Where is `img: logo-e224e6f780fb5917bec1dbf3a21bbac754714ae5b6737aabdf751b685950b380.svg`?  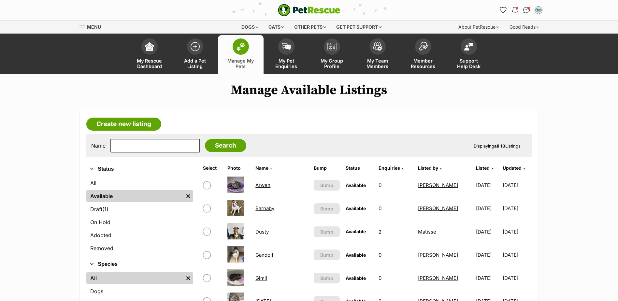
img: logo-e224e6f780fb5917bec1dbf3a21bbac754714ae5b6737aabdf751b685950b380.svg is located at coordinates (309, 10).